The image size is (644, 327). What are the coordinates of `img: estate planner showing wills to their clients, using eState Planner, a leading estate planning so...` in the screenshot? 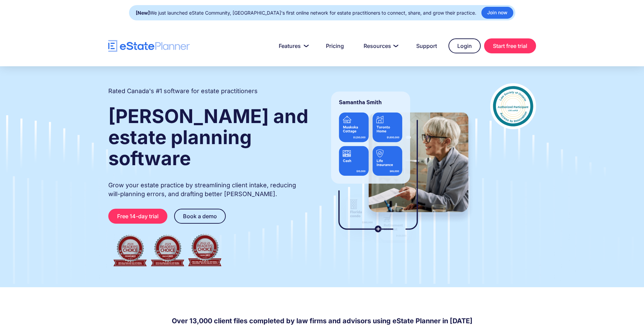 It's located at (399, 163).